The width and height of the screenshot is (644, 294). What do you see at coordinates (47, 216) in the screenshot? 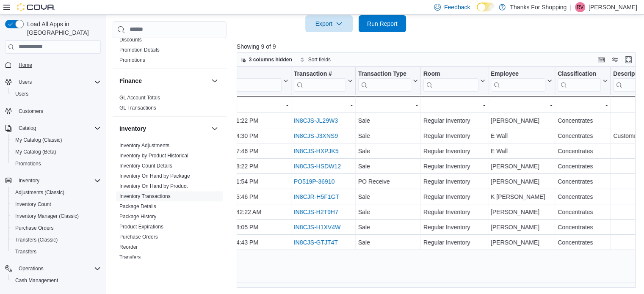
I see `a: Inventory Manager (Classic)` at bounding box center [47, 216].